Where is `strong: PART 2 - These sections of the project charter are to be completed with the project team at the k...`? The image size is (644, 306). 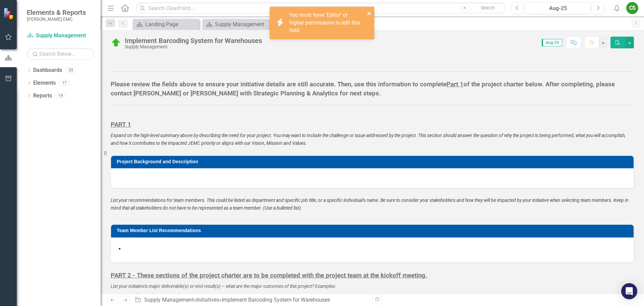
strong: PART 2 - These sections of the project charter are to be completed with the project team at the k... is located at coordinates (269, 275).